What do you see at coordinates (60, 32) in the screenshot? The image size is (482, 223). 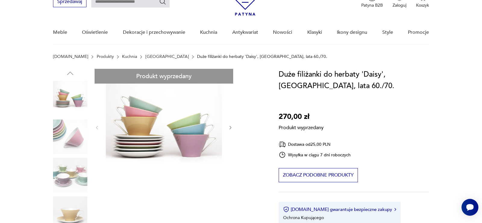 I see `a: Meble` at bounding box center [60, 32].